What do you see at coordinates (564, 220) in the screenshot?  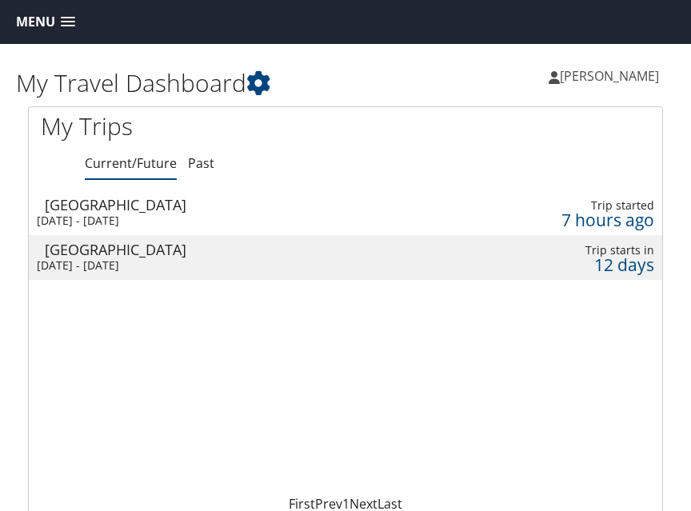 I see `div: 7 hours ago` at bounding box center [564, 220].